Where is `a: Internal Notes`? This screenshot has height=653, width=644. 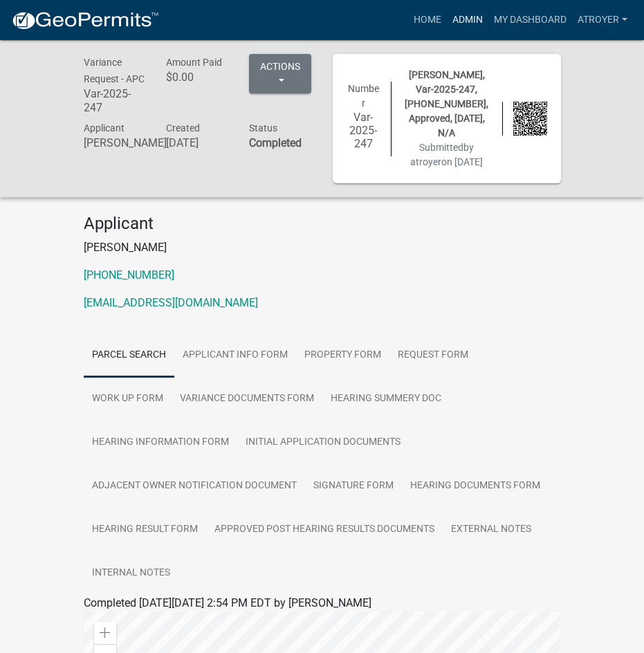
a: Internal Notes is located at coordinates (131, 573).